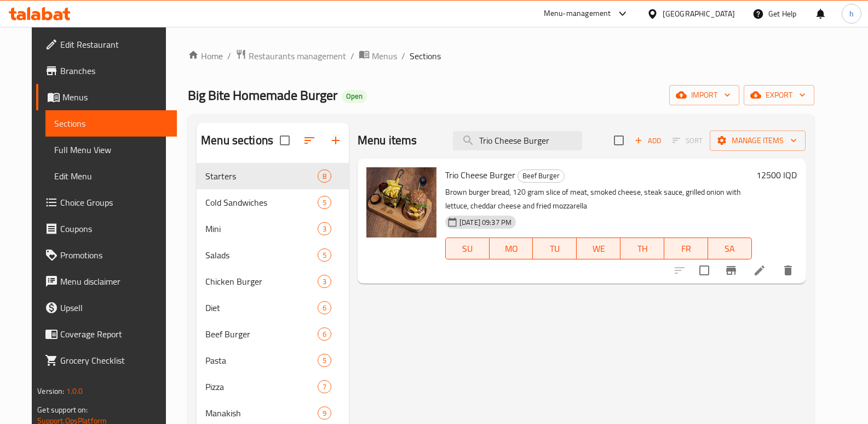  What do you see at coordinates (261, 282) in the screenshot?
I see `span: Chicken Burger` at bounding box center [261, 282].